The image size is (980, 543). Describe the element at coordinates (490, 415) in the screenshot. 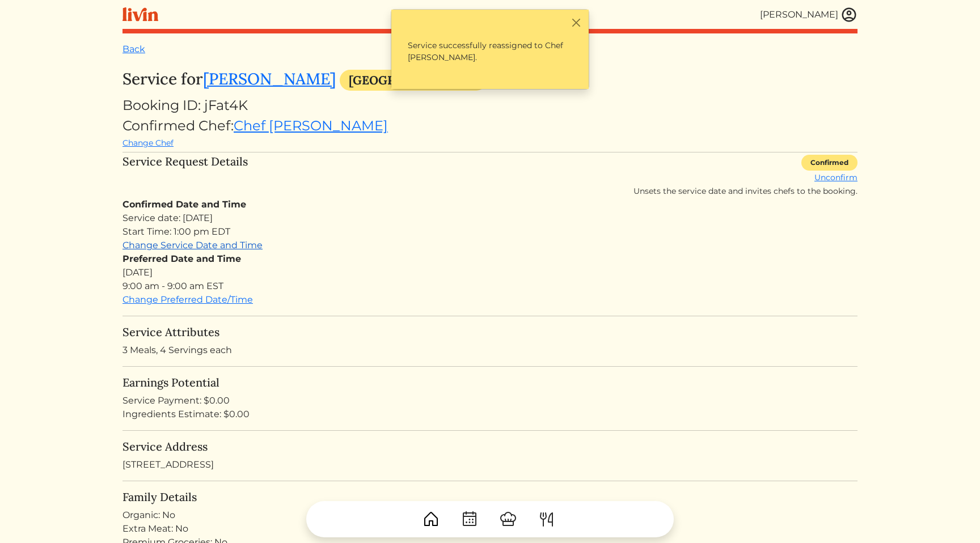

I see `div: Ingredients Estimate: $0.00` at that location.